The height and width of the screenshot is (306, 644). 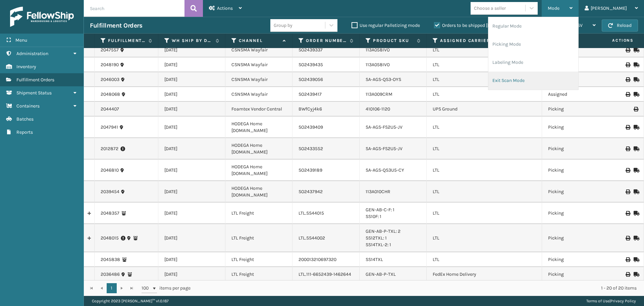 I want to click on span: Inventory, so click(x=26, y=66).